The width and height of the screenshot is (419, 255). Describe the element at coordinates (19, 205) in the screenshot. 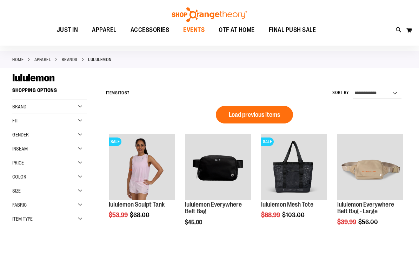

I see `span: Fabric` at that location.